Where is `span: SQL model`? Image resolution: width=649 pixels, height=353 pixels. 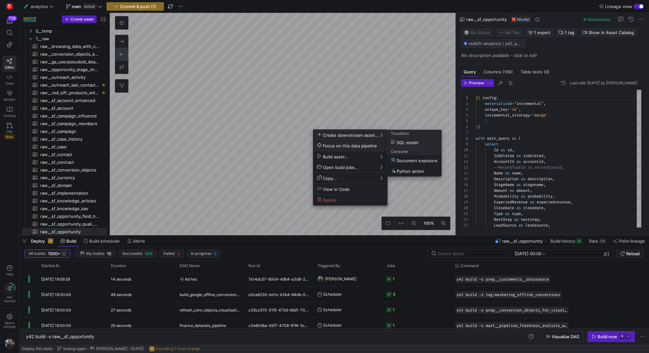 span: SQL model is located at coordinates (405, 142).